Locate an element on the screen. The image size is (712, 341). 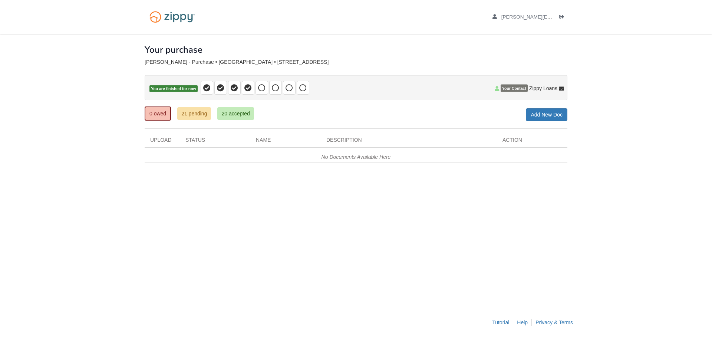
span: Your Contact is located at coordinates (514, 88).